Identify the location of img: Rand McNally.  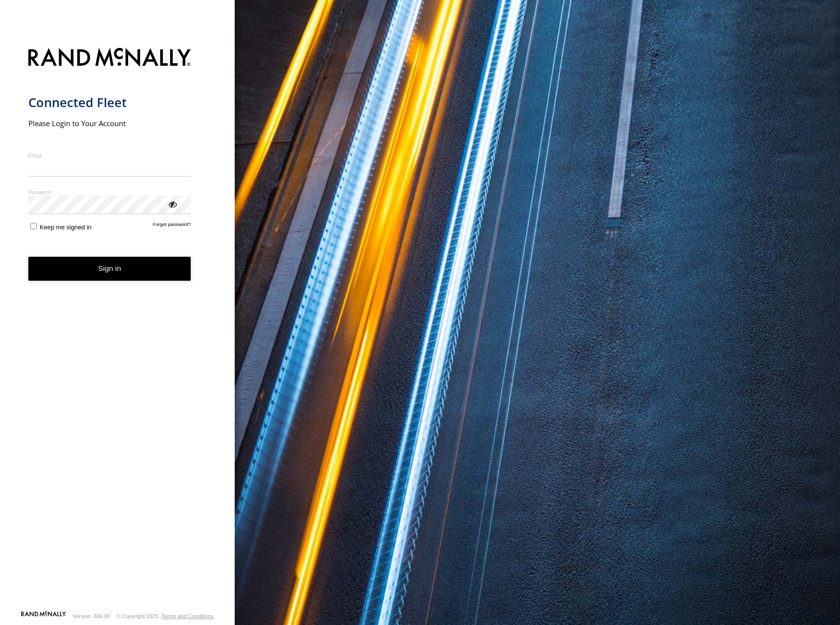
(110, 58).